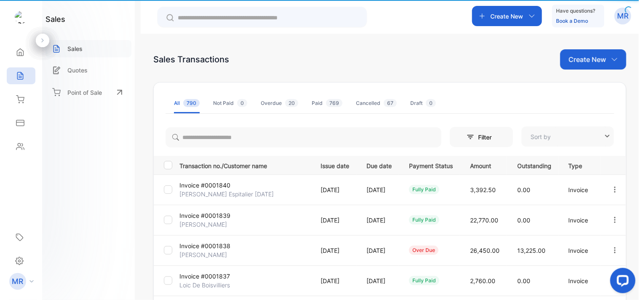 Image resolution: width=639 pixels, height=300 pixels. I want to click on div: Not Paid, so click(230, 103).